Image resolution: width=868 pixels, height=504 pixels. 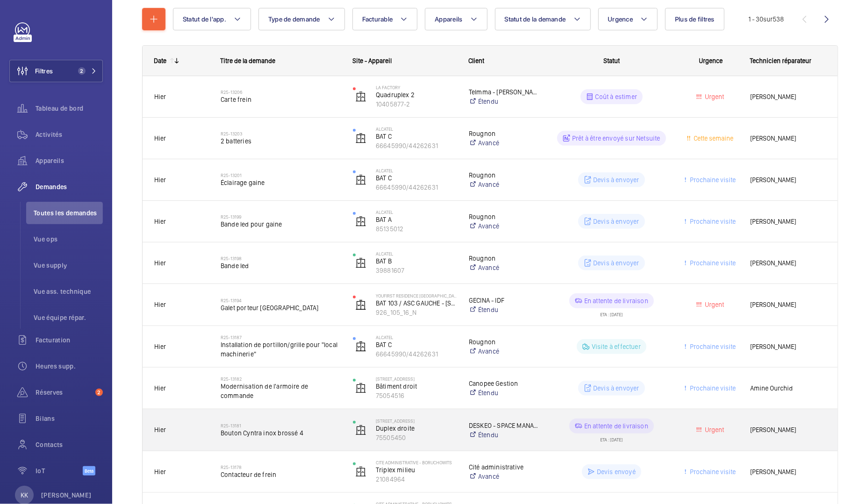 What do you see at coordinates (616, 138) in the screenshot?
I see `p: Prêt à être envoyé sur Netsuite` at bounding box center [616, 138].